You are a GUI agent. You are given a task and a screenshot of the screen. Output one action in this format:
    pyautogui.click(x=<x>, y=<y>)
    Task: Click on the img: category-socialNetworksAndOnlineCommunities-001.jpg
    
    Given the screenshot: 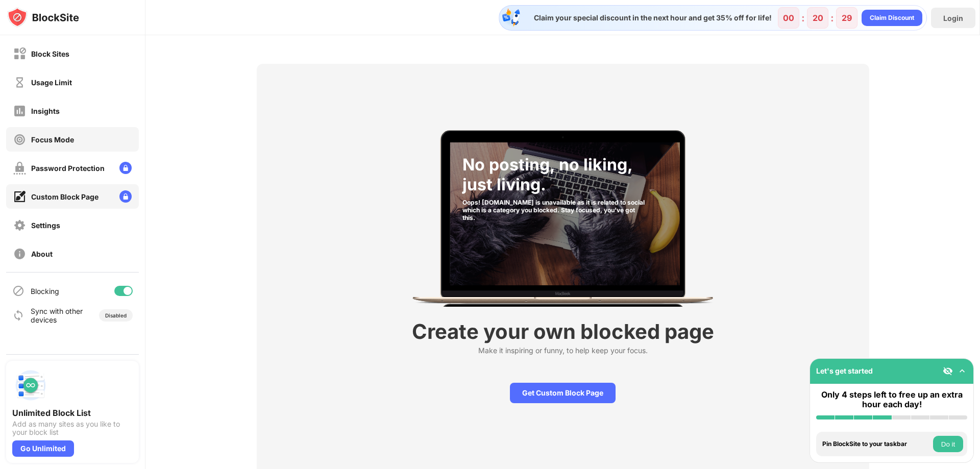 What is the action you would take?
    pyautogui.click(x=565, y=214)
    